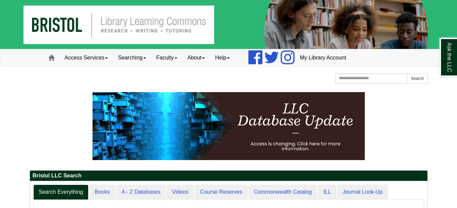  I want to click on a: My Library Account, so click(323, 58).